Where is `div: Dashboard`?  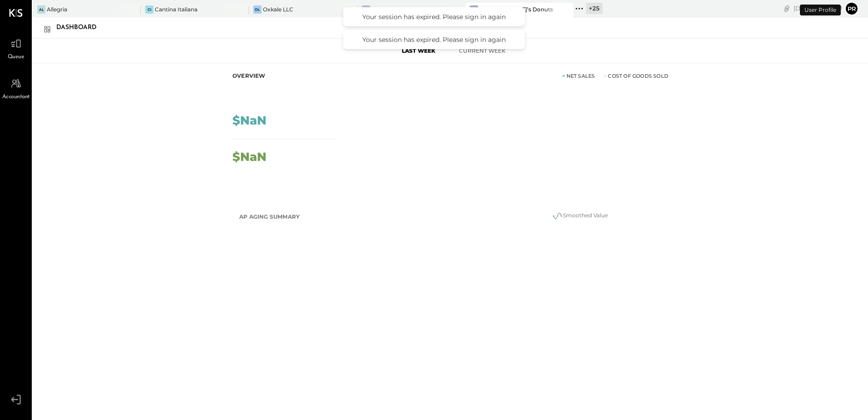 div: Dashboard is located at coordinates (81, 28).